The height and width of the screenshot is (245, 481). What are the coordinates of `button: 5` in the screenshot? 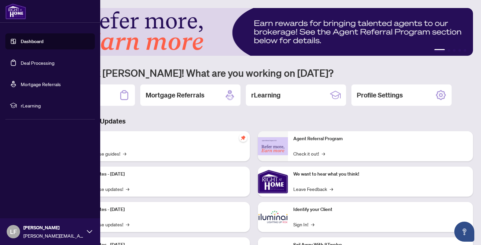 It's located at (465, 50).